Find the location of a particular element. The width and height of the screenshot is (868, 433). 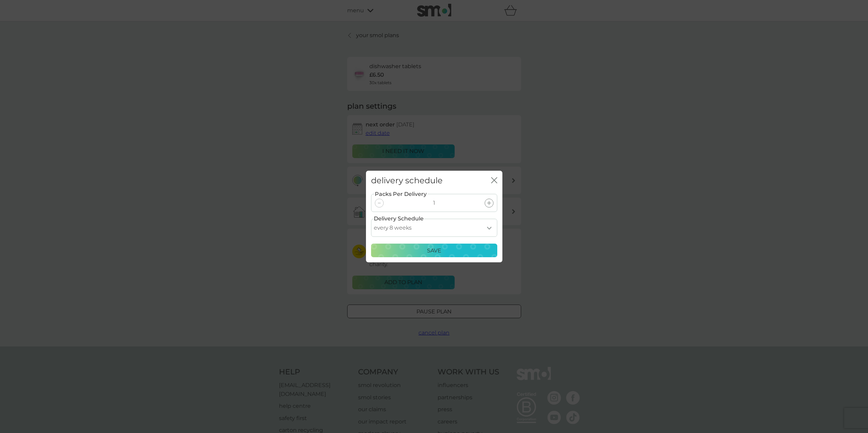

label: Delivery Schedule is located at coordinates (398, 218).